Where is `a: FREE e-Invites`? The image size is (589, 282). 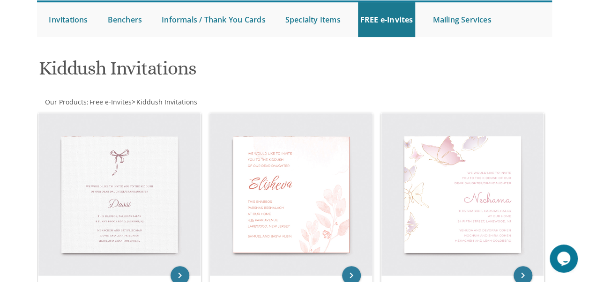 a: FREE e-Invites is located at coordinates (387, 20).